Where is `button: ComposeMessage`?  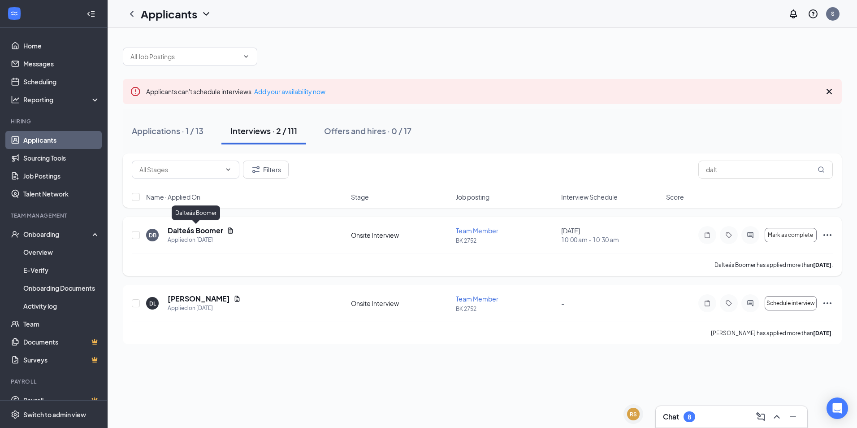
button: ComposeMessage is located at coordinates (761, 417).